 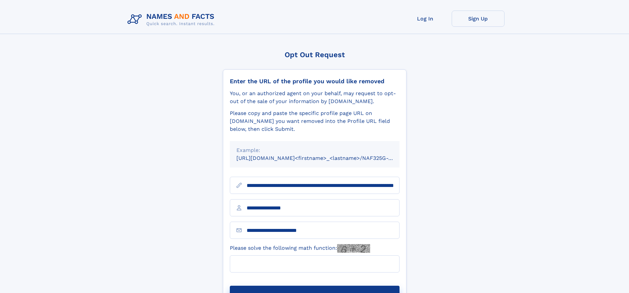 What do you see at coordinates (315, 81) in the screenshot?
I see `div: Enter the URL of the profile you would like removed` at bounding box center [315, 81].